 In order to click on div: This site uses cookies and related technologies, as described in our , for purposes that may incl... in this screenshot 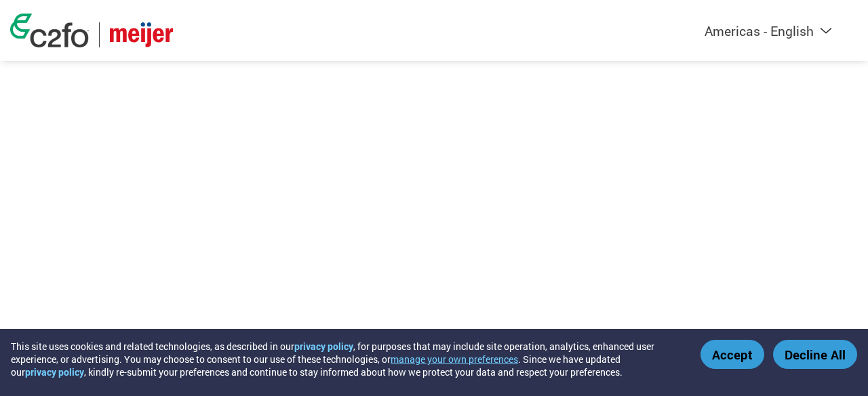, I will do `click(346, 359)`.